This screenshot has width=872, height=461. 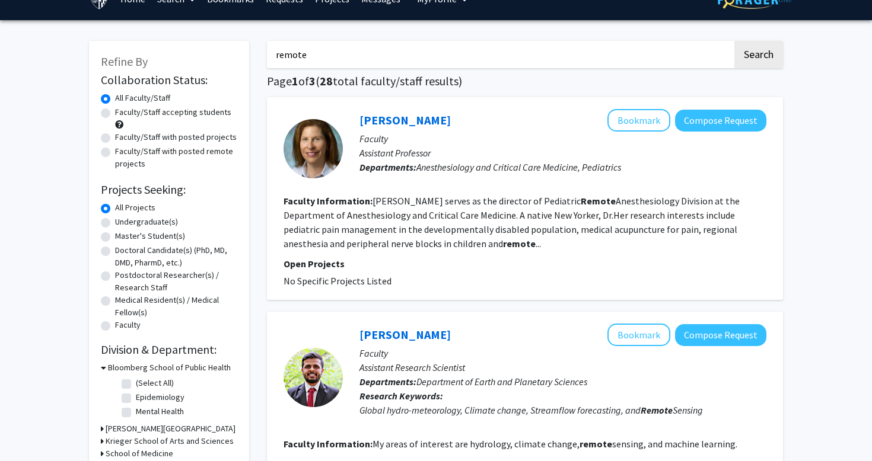 I want to click on h2: Division & Department:, so click(x=169, y=350).